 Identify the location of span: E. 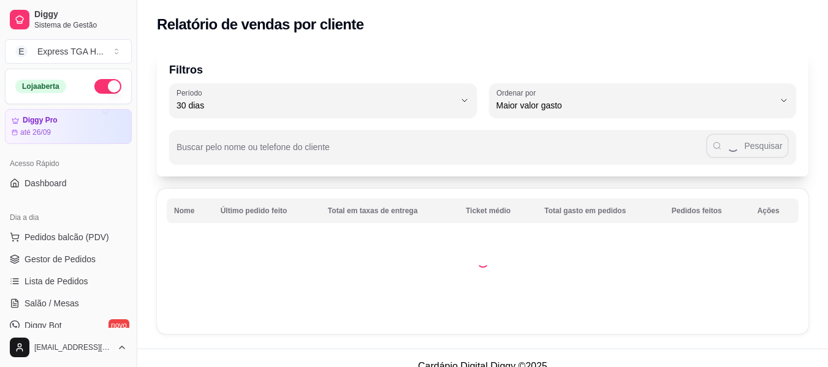
(21, 51).